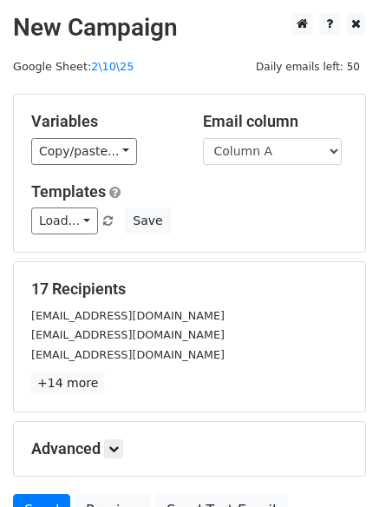 The height and width of the screenshot is (507, 379). What do you see at coordinates (308, 66) in the screenshot?
I see `a: Daily emails left: 50` at bounding box center [308, 66].